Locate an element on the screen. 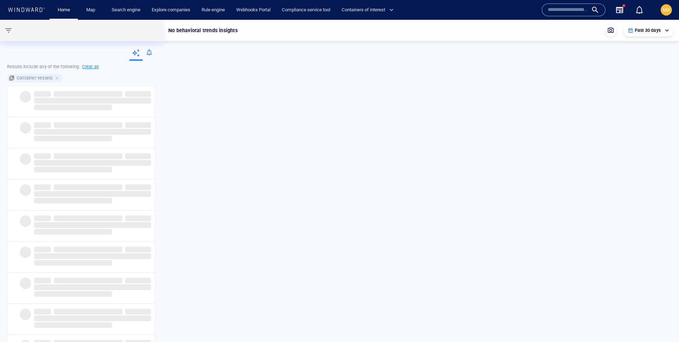 The height and width of the screenshot is (342, 679). button: Search engine is located at coordinates (126, 10).